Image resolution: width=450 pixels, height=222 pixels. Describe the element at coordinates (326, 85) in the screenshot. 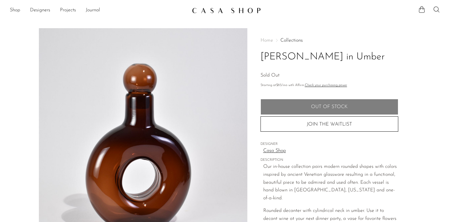

I see `a: Check your purchasing power - Learn more about Affirm Financing (opens in modal)` at that location.